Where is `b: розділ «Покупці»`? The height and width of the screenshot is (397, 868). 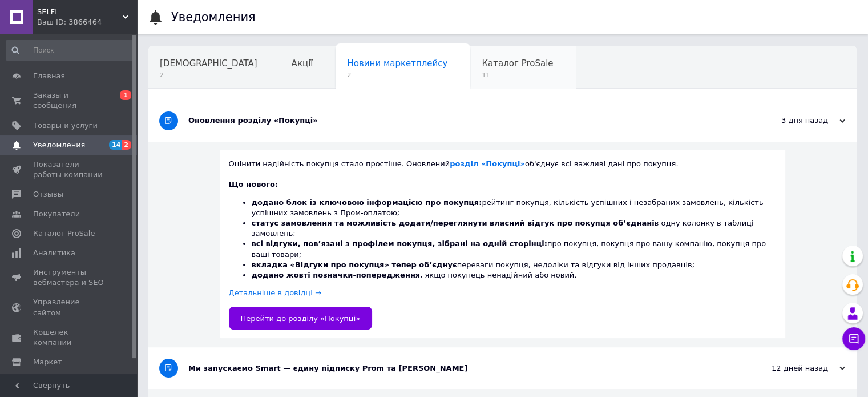 b: розділ «Покупці» is located at coordinates (487, 163).